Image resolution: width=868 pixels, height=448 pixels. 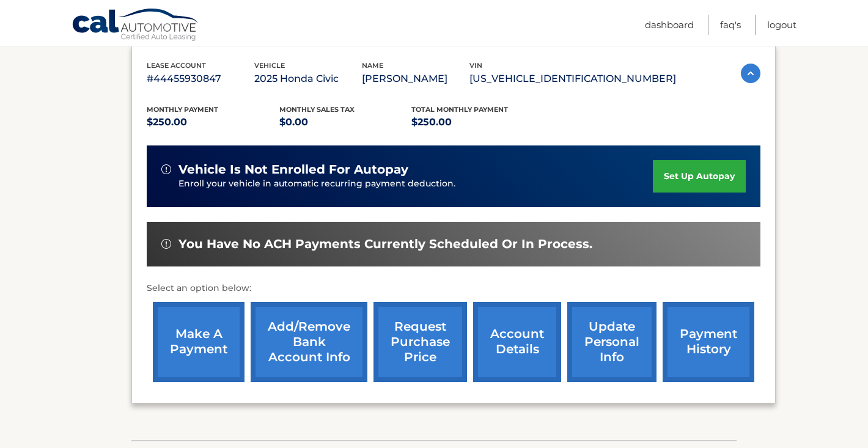 What do you see at coordinates (373, 65) in the screenshot?
I see `span: name` at bounding box center [373, 65].